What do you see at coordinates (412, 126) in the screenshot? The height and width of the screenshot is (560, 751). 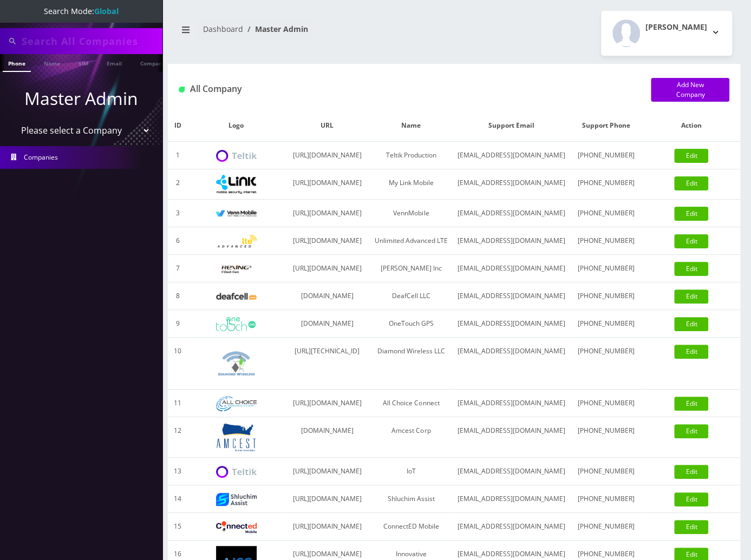 I see `th: Name` at bounding box center [412, 126].